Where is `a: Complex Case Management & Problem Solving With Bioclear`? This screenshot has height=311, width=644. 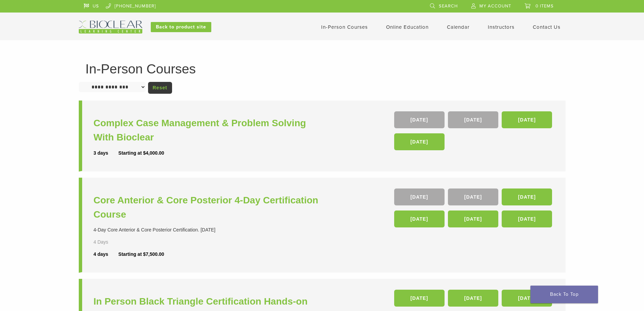 a: Complex Case Management & Problem Solving With Bioclear is located at coordinates (208, 130).